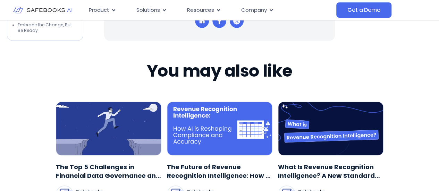 The image size is (439, 191). I want to click on h2: You may also like, so click(220, 71).